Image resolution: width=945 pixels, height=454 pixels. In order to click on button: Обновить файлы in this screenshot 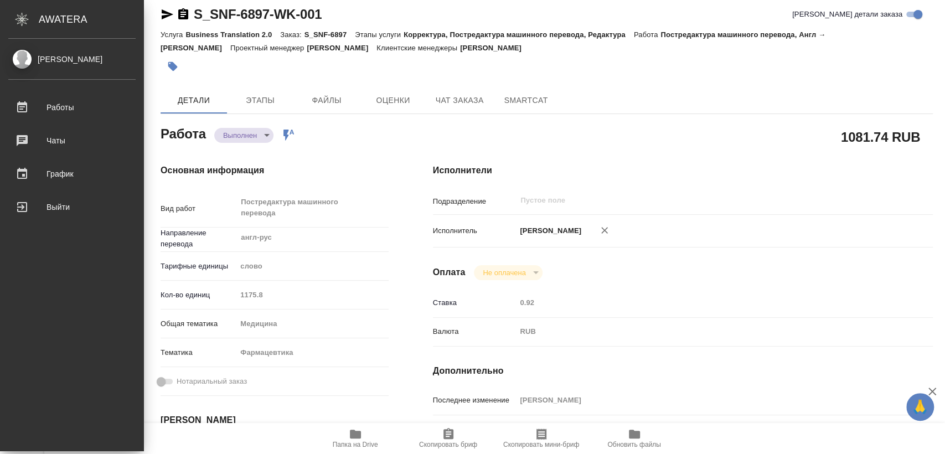, I will do `click(635, 439)`.